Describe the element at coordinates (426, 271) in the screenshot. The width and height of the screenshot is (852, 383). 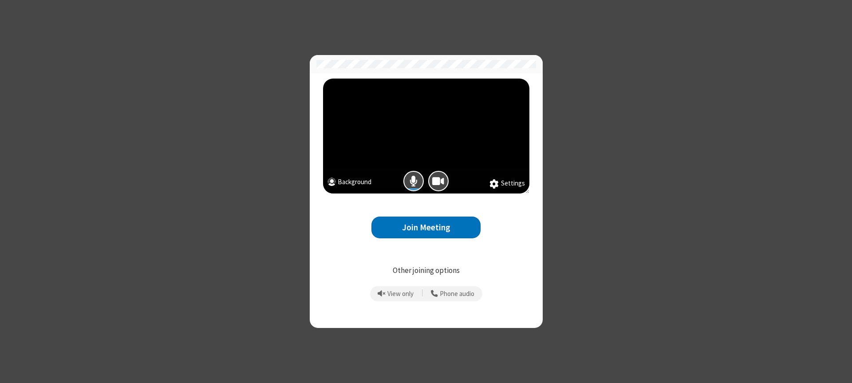
I see `p: Other joining options` at that location.